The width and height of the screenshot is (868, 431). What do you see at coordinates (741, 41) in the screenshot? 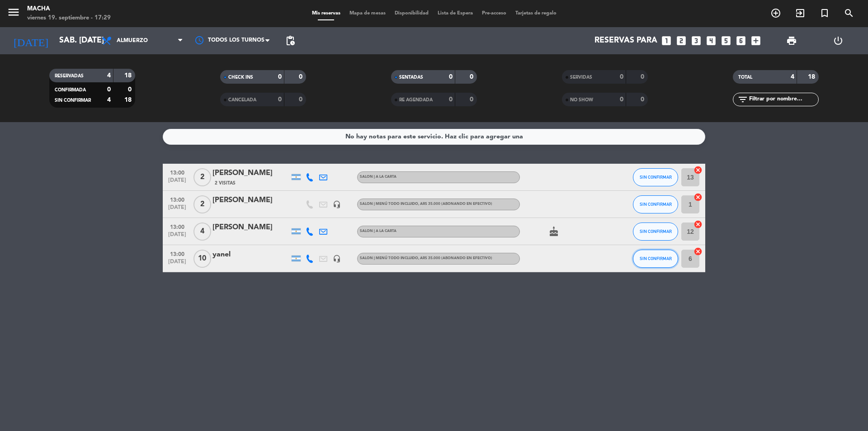
I see `i: looks_6` at bounding box center [741, 41].